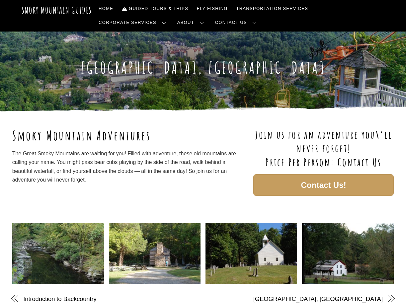 This screenshot has width=406, height=308. What do you see at coordinates (324, 148) in the screenshot?
I see `h2: Join us for an adventure you\’ll never forget! Price Per Person: Contact Us` at bounding box center [324, 148].